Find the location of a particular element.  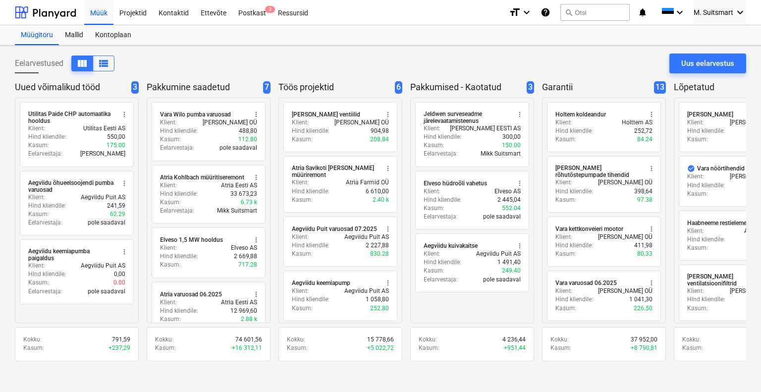

p: 112.80 is located at coordinates (248, 139).